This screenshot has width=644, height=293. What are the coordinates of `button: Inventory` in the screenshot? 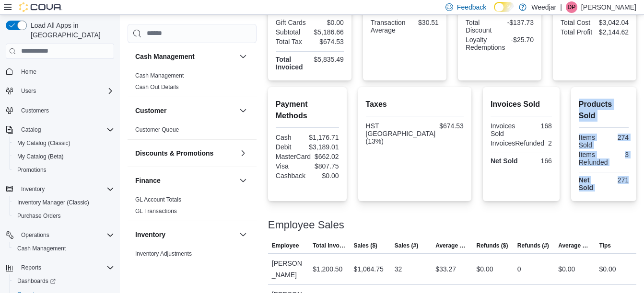 It's located at (33, 189).